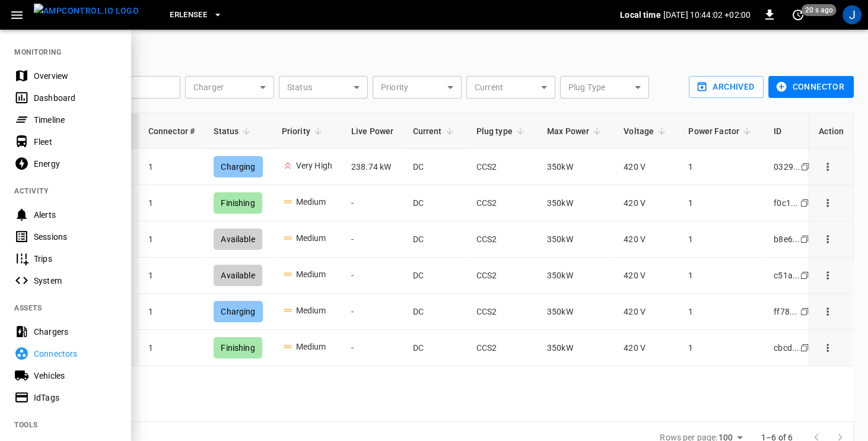  Describe the element at coordinates (75, 354) in the screenshot. I see `div: Connectors` at that location.